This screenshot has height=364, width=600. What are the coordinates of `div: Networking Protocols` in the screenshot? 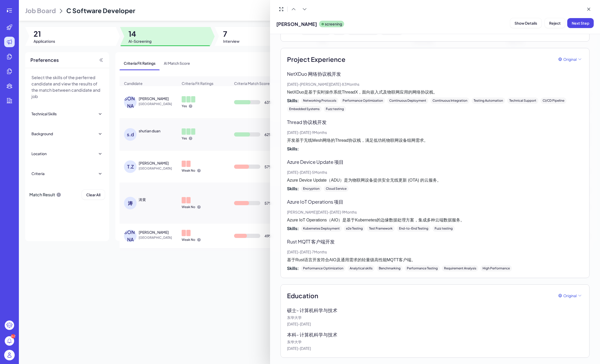 It's located at (319, 101).